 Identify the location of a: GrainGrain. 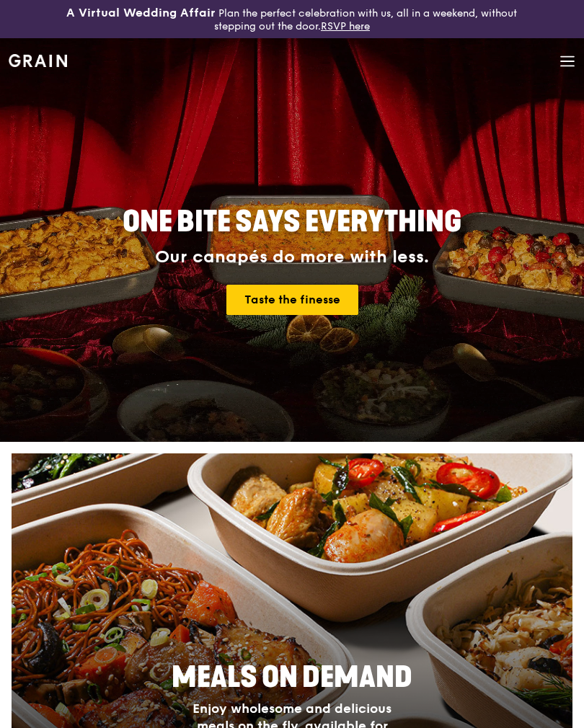
(37, 59).